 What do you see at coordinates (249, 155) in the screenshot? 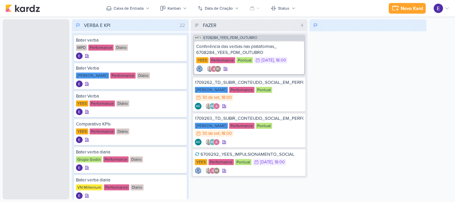
I see `div: 6709292_YEES_IMPULSIONAMENTO_SOCIAL` at bounding box center [249, 155].